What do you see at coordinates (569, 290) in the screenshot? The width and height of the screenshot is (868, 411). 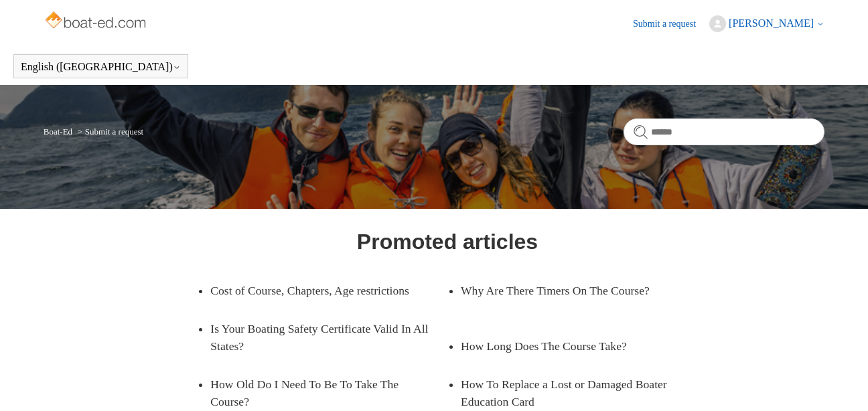 I see `a: Why Are There Timers On The Course?` at bounding box center [569, 290].